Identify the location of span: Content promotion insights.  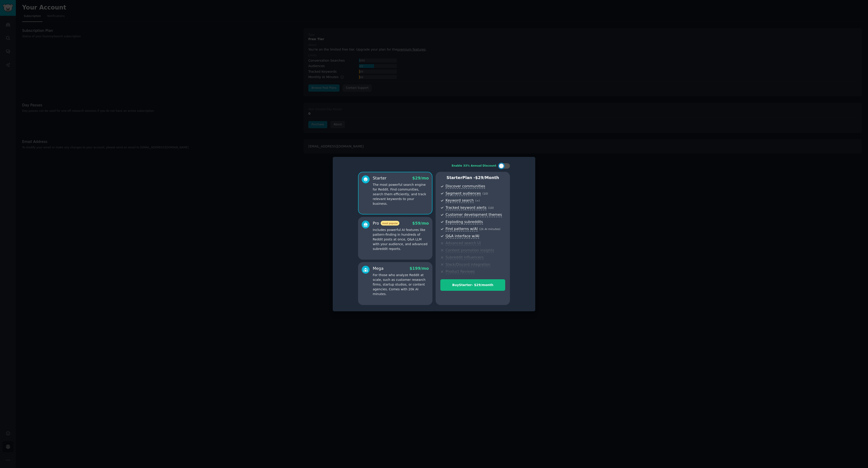
(470, 250).